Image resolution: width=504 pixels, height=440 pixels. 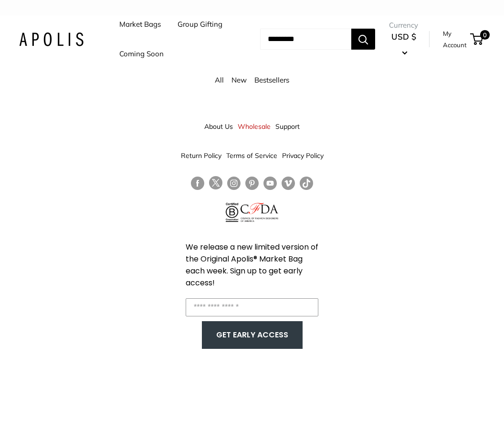 What do you see at coordinates (404, 45) in the screenshot?
I see `button: USD $` at bounding box center [404, 45].